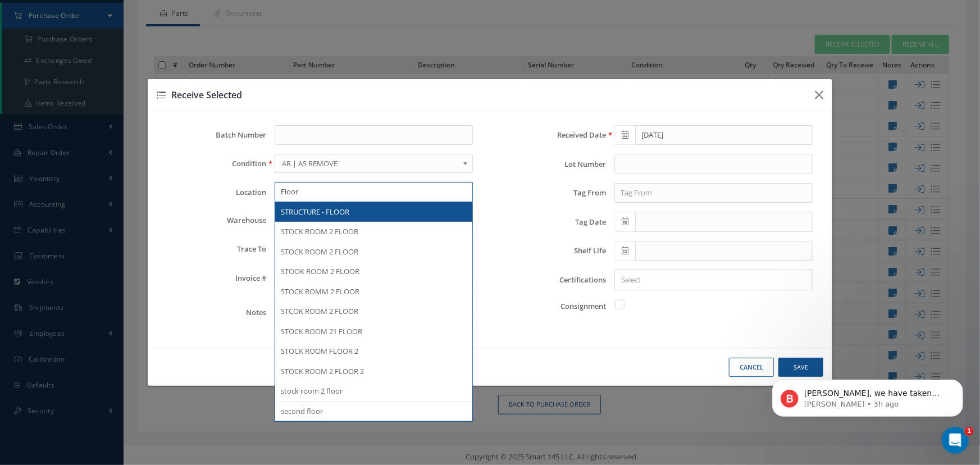  Describe the element at coordinates (320, 351) in the screenshot. I see `span: STOCK ROOM FLOOR 2` at that location.